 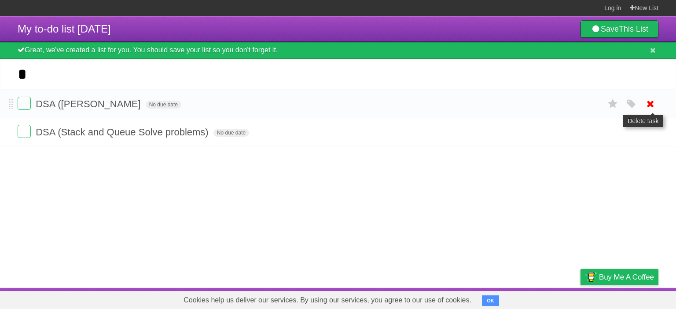 What do you see at coordinates (473, 299) in the screenshot?
I see `a: About` at bounding box center [473, 299].